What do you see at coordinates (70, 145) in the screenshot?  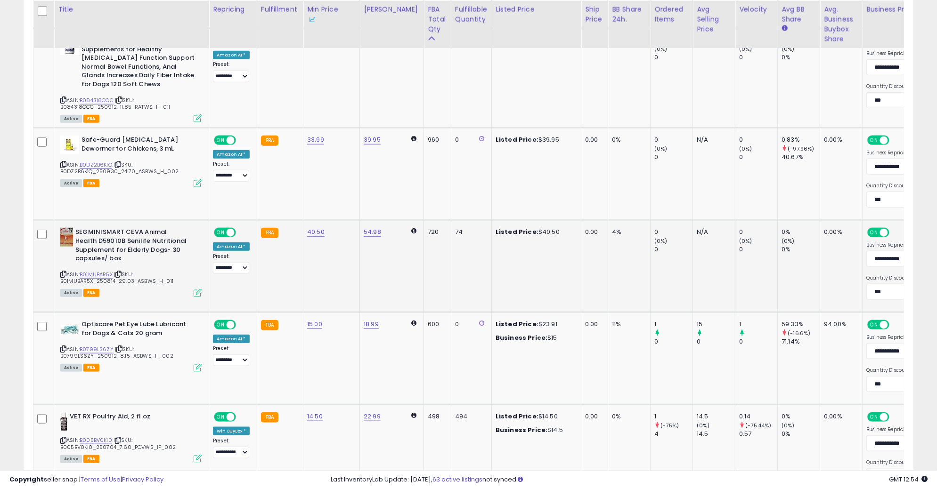 I see `img: 41iuWc-SXOL._SL40_.jpg` at bounding box center [70, 145].